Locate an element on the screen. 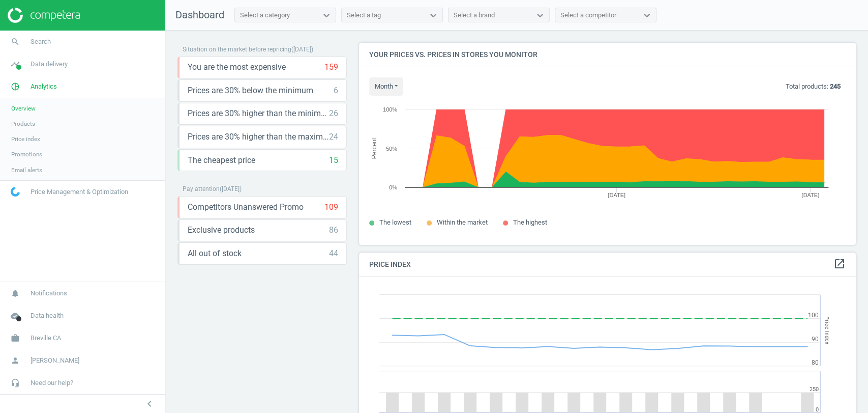  span: Promotions is located at coordinates (27, 154).